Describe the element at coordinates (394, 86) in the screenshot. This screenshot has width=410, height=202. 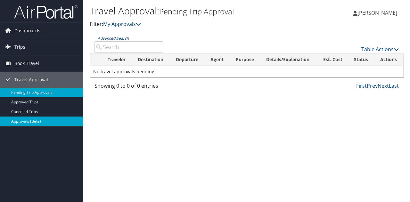
I see `a: Last` at that location.